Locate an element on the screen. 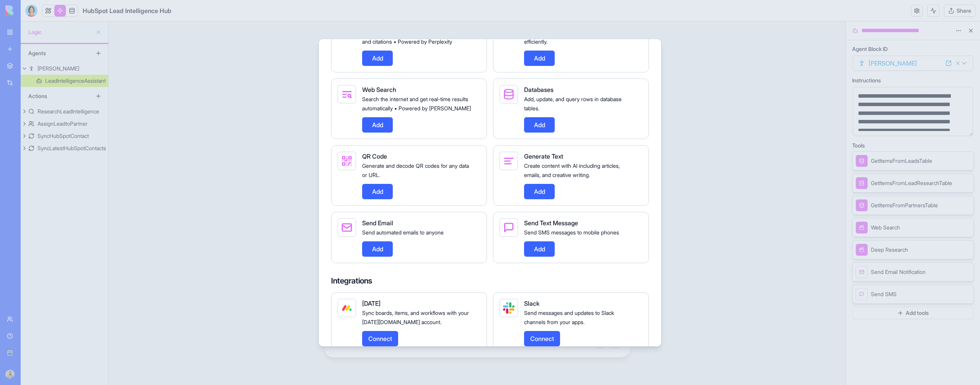 The image size is (980, 385). span: Create content with AI including articles, emails, and creative writing. is located at coordinates (572, 170).